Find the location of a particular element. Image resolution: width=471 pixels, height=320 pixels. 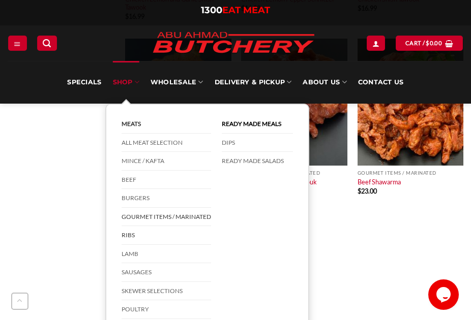

button: Go to top is located at coordinates (20, 301).